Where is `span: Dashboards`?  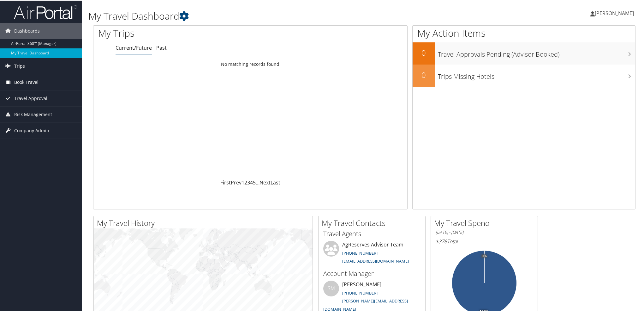 span: Dashboards is located at coordinates (27, 30).